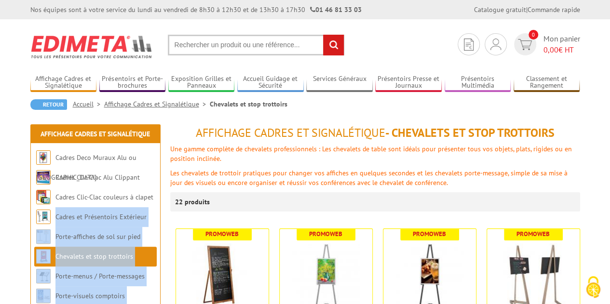 The height and width of the screenshot is (304, 610). I want to click on span: 0,00, so click(550, 50).